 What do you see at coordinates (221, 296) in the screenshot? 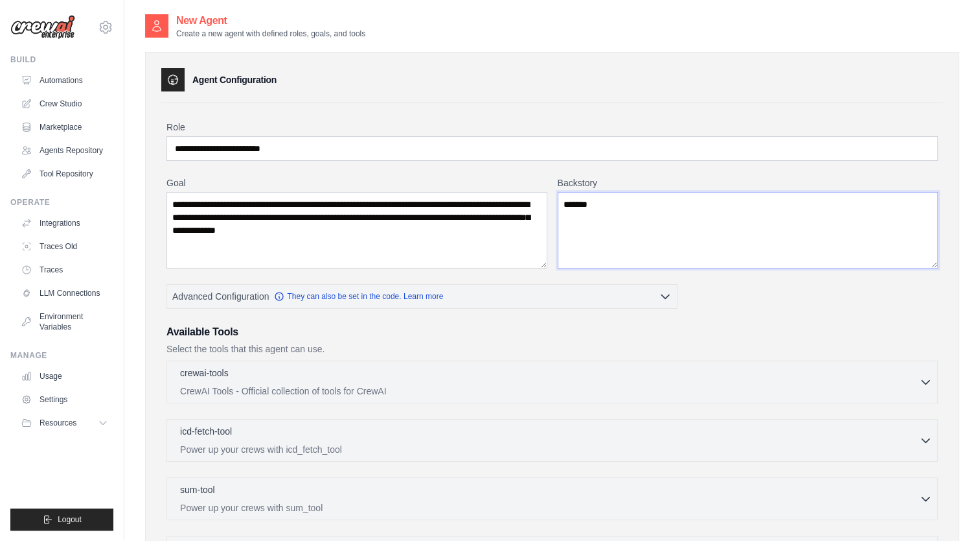
I see `span: Advanced Configuration` at bounding box center [221, 296].